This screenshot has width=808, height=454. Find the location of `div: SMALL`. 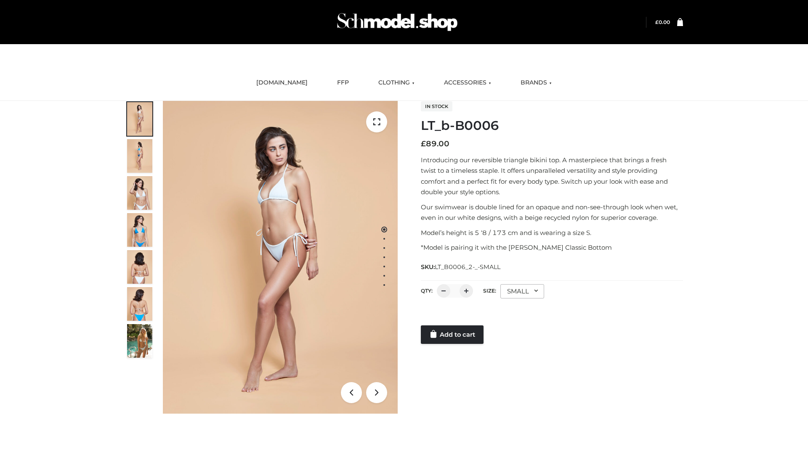

div: SMALL is located at coordinates (522, 292).